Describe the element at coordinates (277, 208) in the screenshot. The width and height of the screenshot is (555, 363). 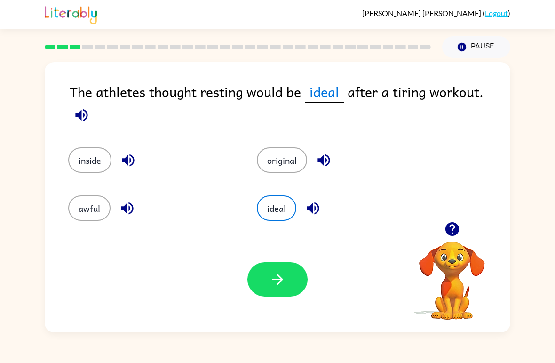
I see `button: ideal` at that location.